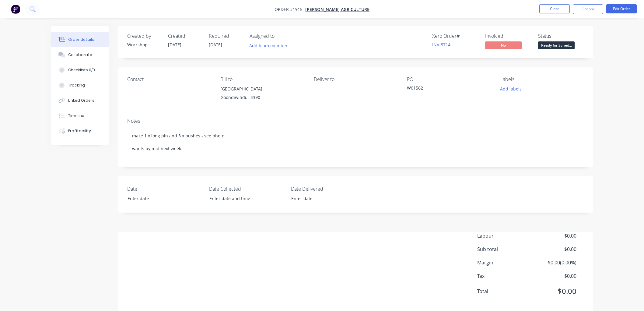  Describe the element at coordinates (15, 9) in the screenshot. I see `img: Factory` at that location.